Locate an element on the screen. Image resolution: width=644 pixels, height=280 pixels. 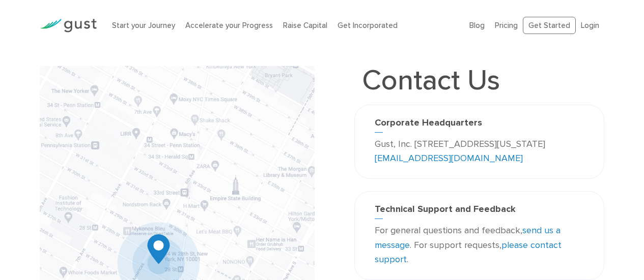
a: Accelerate your Progress is located at coordinates (229, 26).